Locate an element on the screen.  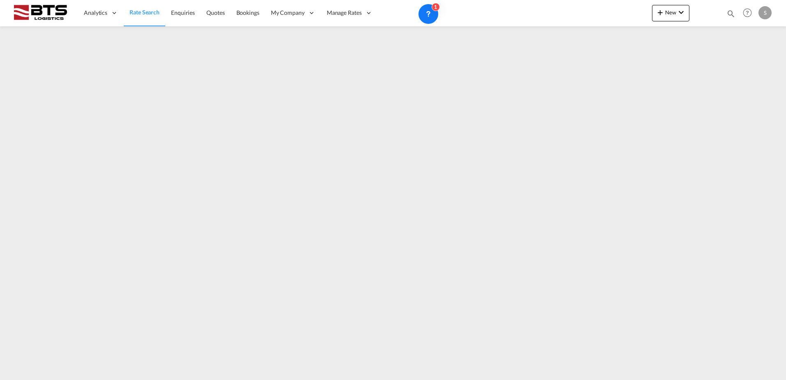
div: Help is located at coordinates (750, 13).